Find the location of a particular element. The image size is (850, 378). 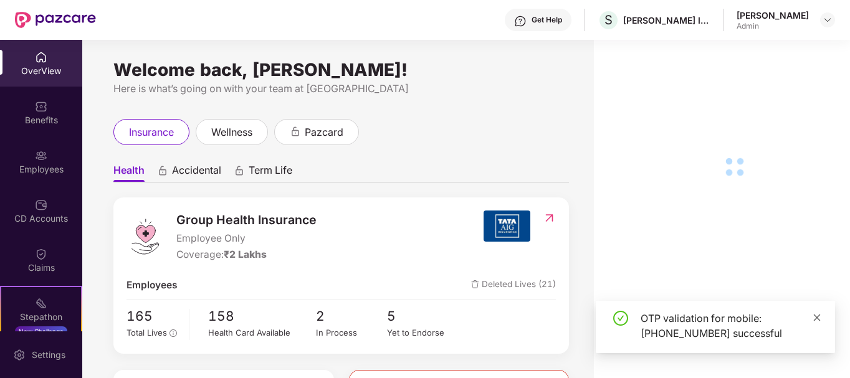

img: svg+xml;base64,PHN2ZyBpZD0iSGVscC0zMngzMiIgeG1sbnM9Imh0dHA6Ly93d3cudzMub3JnLzIwMDAvc3ZnIiB3aWR0aD... is located at coordinates (520, 21).